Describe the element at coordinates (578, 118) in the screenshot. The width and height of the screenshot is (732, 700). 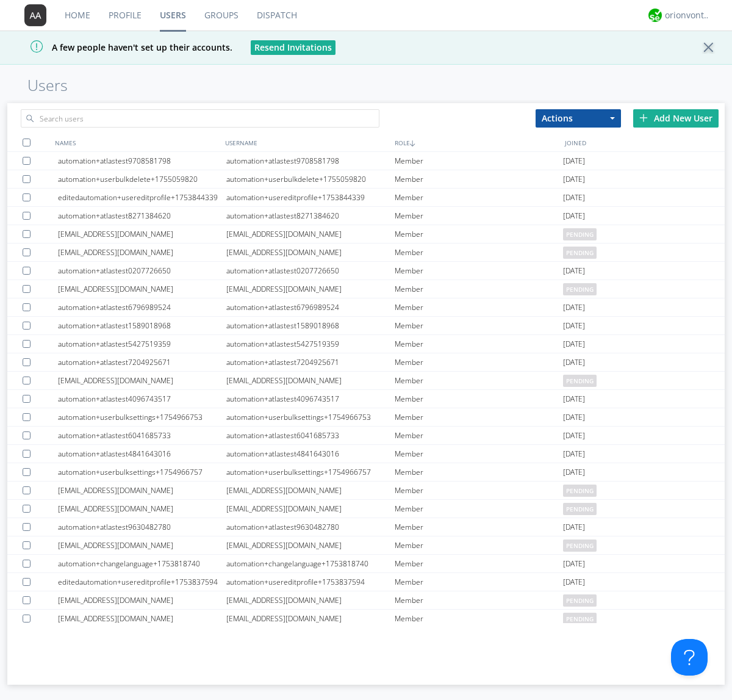
I see `button: Actions` at that location.